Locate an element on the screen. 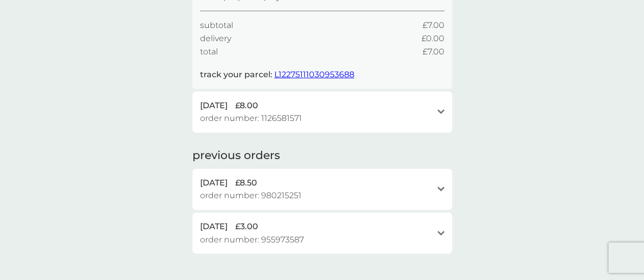  span: £3.00 is located at coordinates (247, 227).